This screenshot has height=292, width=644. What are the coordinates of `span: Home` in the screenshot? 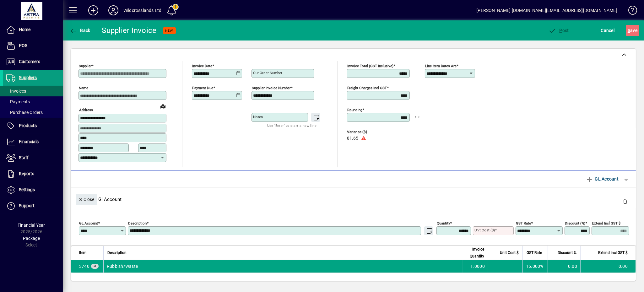 It's located at (25, 30).